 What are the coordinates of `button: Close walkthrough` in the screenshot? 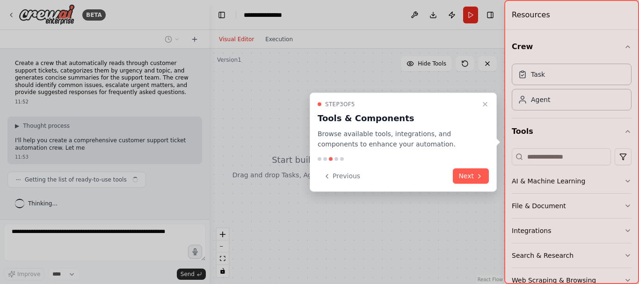 It's located at (485, 104).